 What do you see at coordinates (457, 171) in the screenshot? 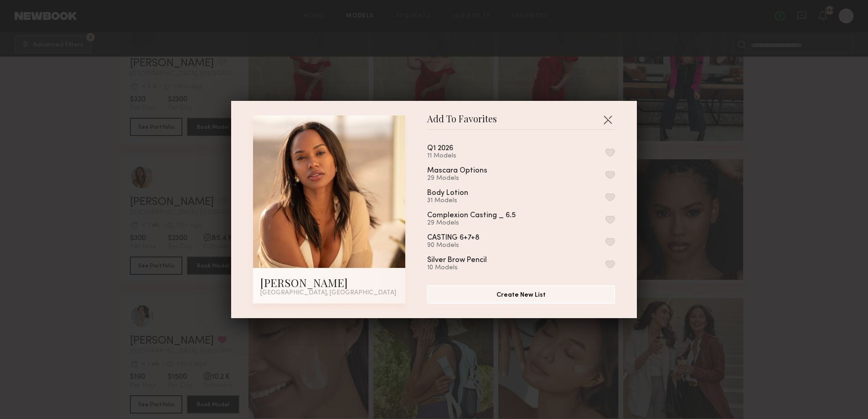
I see `div: Mascara Options` at bounding box center [457, 171].